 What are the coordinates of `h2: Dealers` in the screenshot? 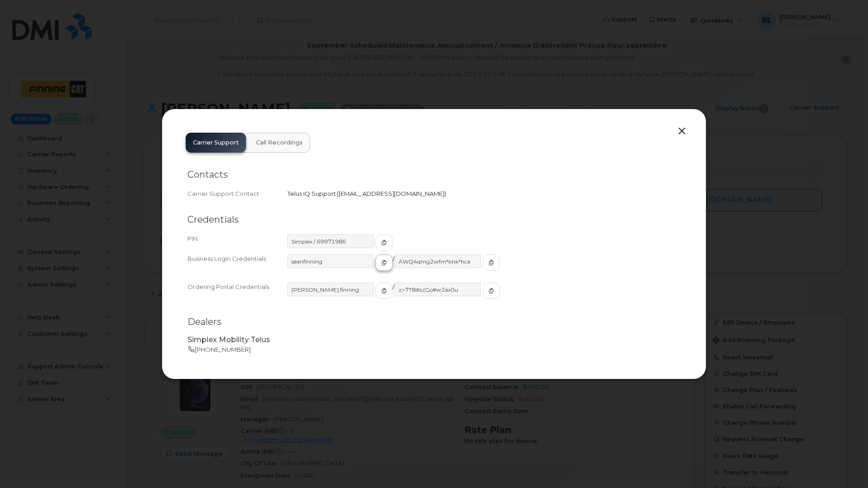 It's located at (434, 322).